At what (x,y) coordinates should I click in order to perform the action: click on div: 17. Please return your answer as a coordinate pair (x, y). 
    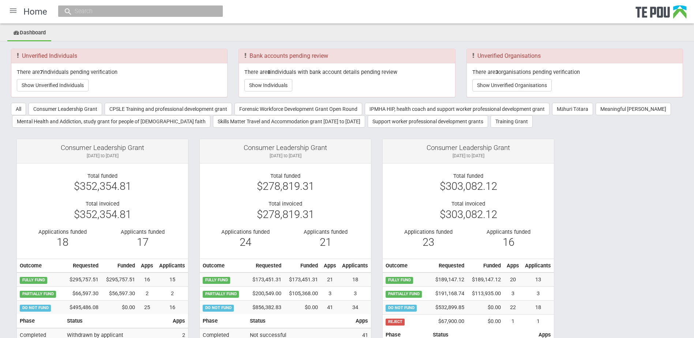
    Looking at the image, I should click on (142, 242).